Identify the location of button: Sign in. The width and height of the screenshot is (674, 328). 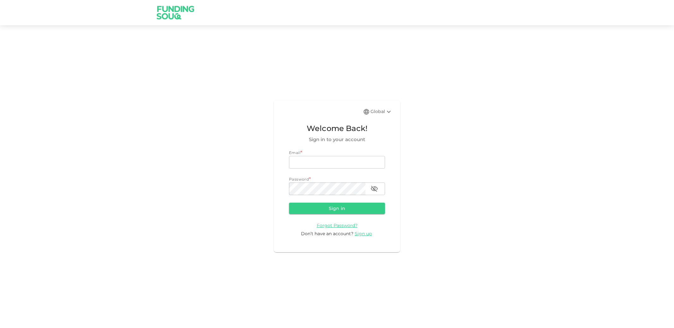
(337, 209).